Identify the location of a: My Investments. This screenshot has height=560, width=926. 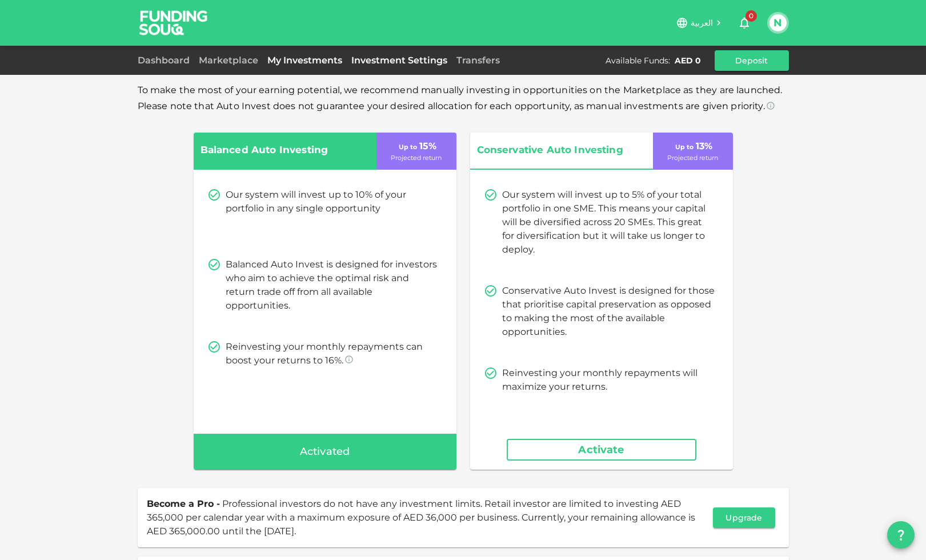
(305, 60).